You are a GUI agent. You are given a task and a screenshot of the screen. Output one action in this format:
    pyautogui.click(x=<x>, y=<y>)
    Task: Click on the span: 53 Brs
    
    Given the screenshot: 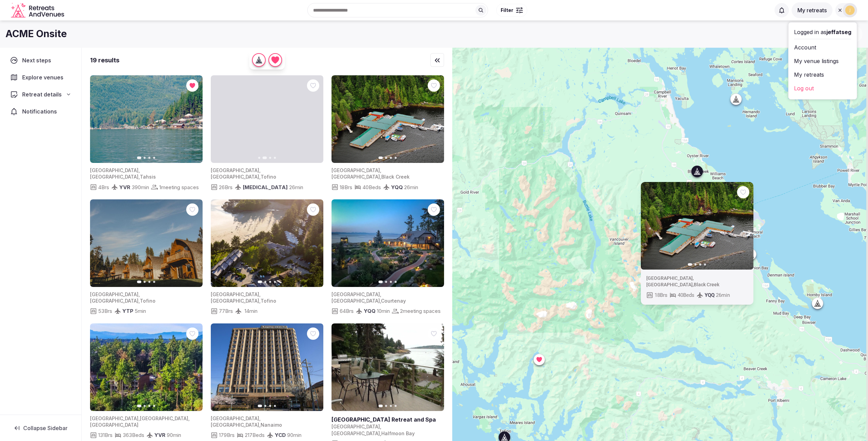 What is the action you would take?
    pyautogui.click(x=105, y=311)
    